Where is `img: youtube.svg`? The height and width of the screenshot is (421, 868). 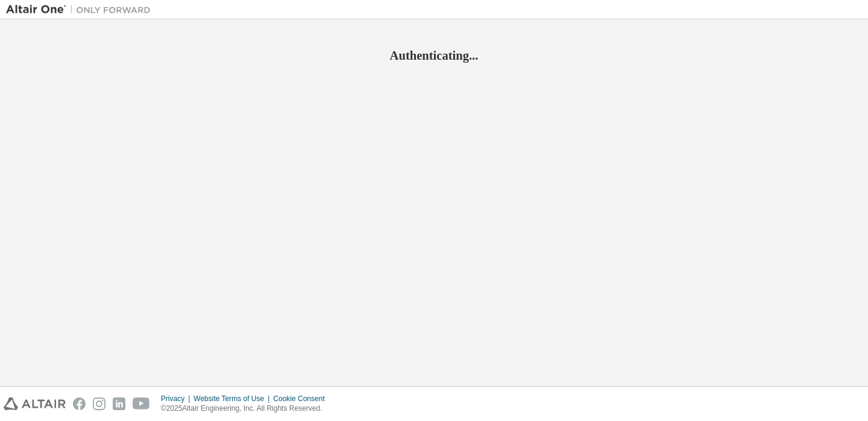 img: youtube.svg is located at coordinates (141, 404).